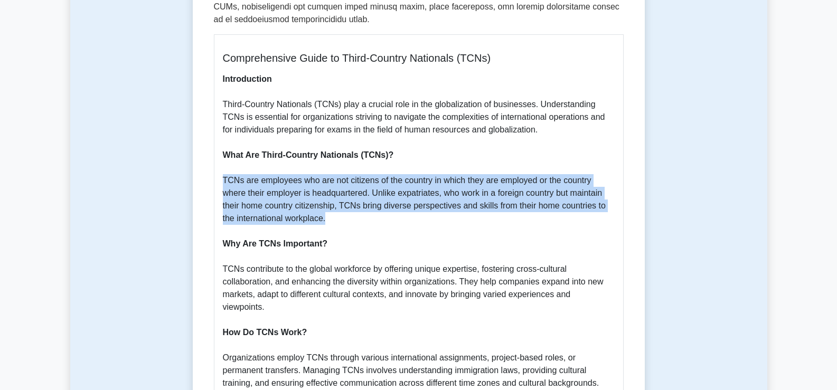 This screenshot has width=837, height=390. Describe the element at coordinates (308, 155) in the screenshot. I see `b: What Are Third-Country Nationals (TCNs)?` at that location.